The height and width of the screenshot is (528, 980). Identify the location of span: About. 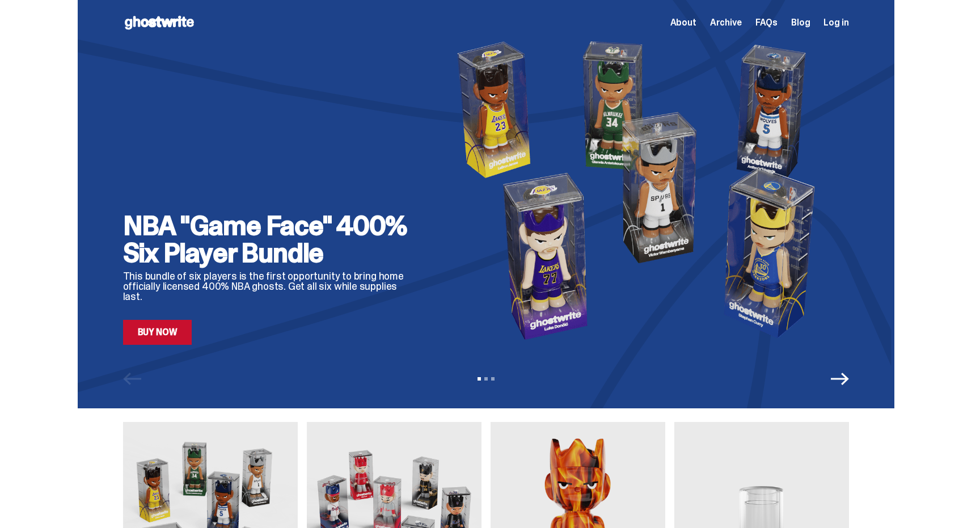
(684, 23).